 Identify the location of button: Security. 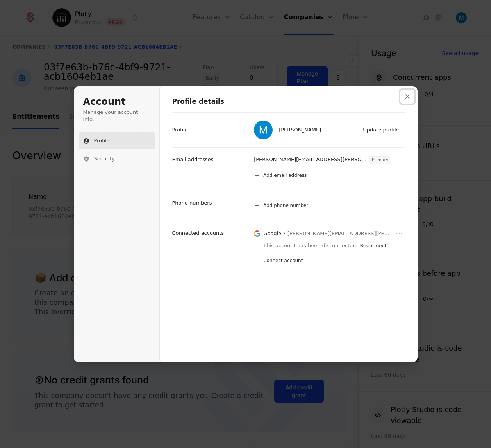
(117, 159).